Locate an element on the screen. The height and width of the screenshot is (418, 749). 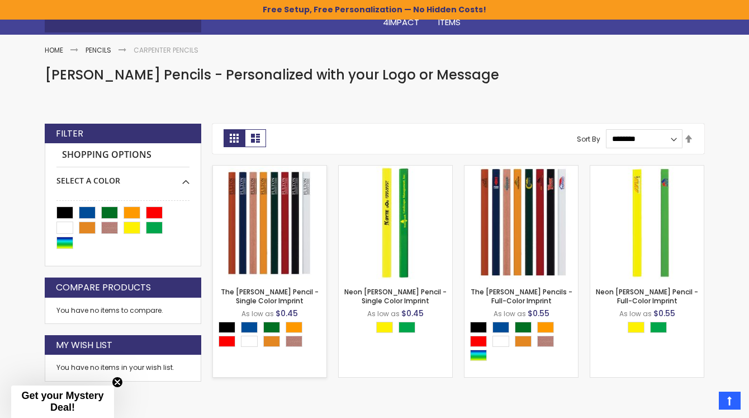
label: Sort By is located at coordinates (589, 138).